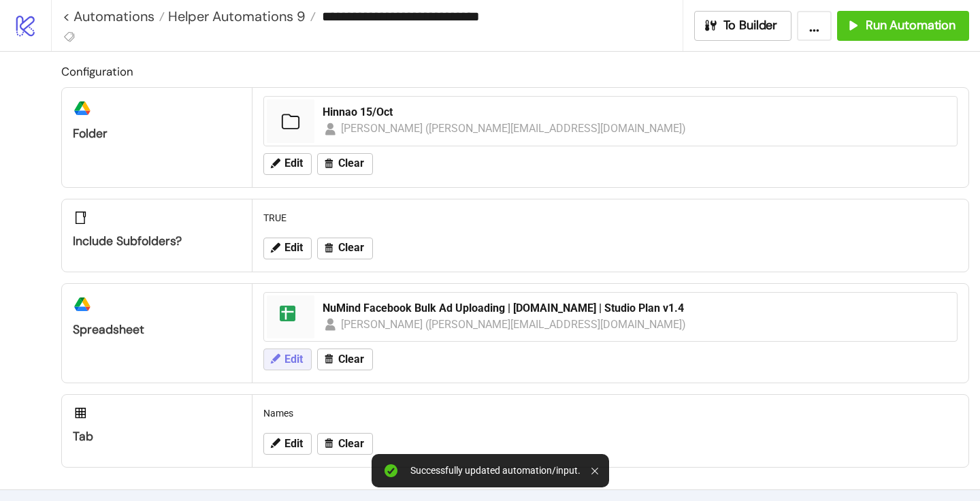 The height and width of the screenshot is (501, 980). Describe the element at coordinates (610, 413) in the screenshot. I see `div: Names` at that location.